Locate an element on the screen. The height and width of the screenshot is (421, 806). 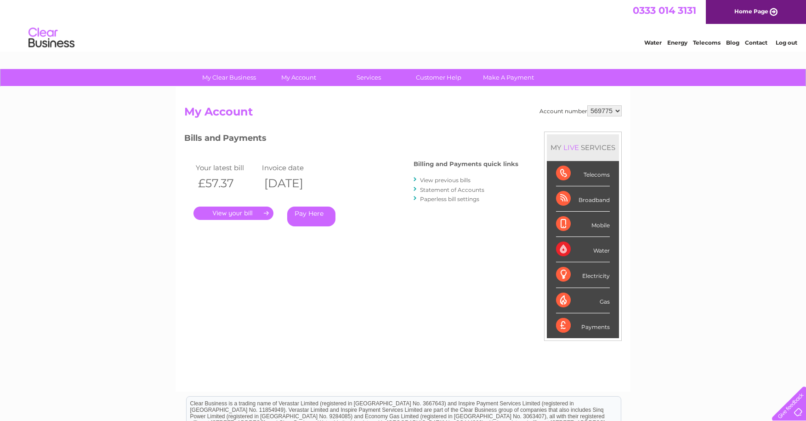
a: Pay Here is located at coordinates (311, 216).